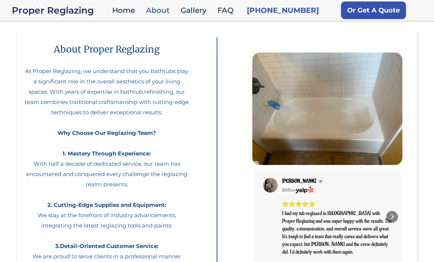 The height and width of the screenshot is (262, 434). I want to click on a: Home, so click(125, 10).